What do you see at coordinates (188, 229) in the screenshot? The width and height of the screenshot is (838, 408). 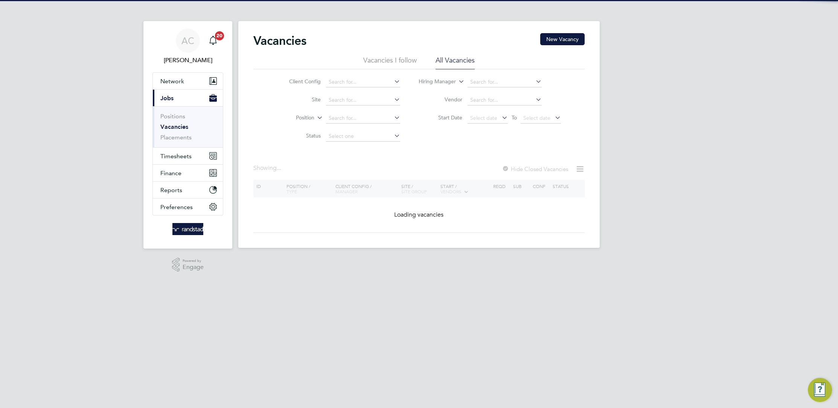 I see `a: Go to home page` at bounding box center [188, 229].